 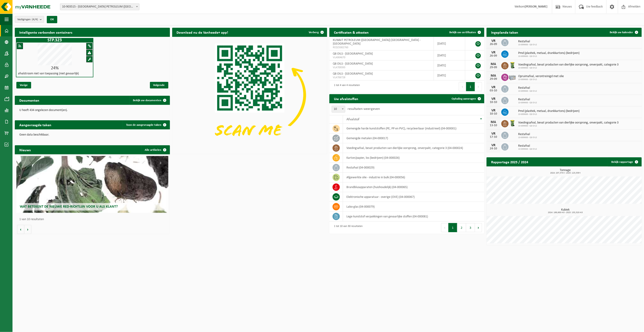 I want to click on div: 13-10, so click(x=494, y=126).